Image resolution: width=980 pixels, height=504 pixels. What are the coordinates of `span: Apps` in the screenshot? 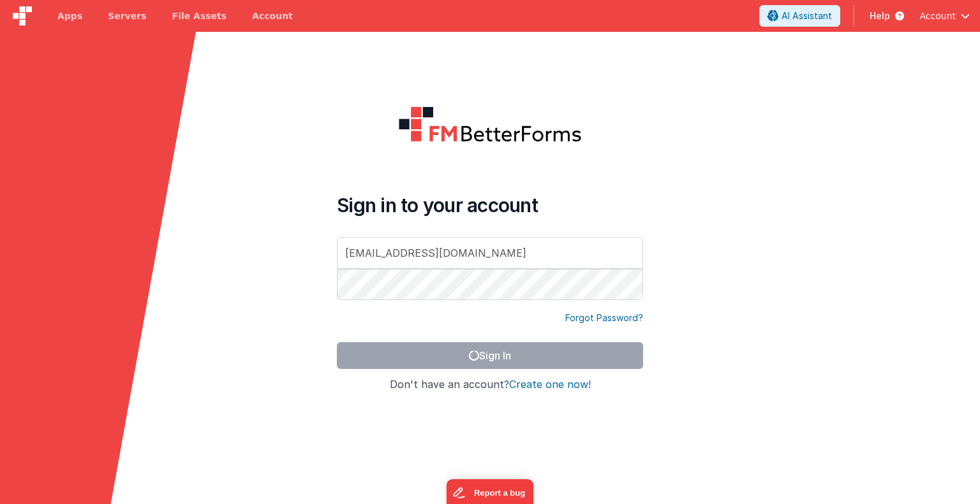 It's located at (69, 16).